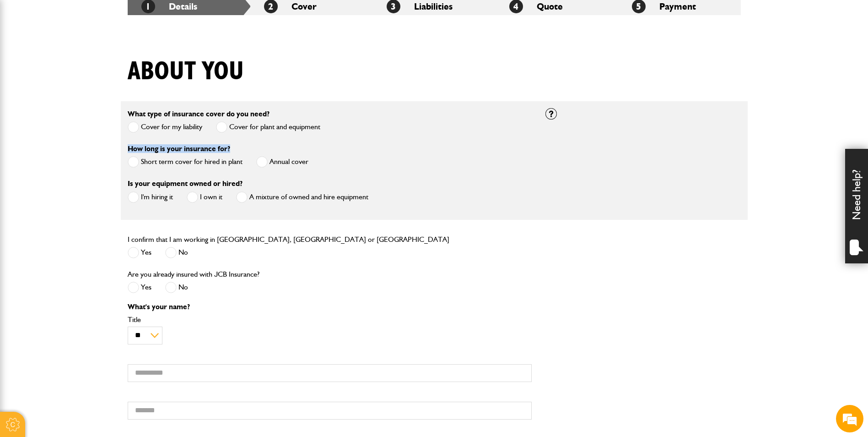  Describe the element at coordinates (89, 220) in the screenshot. I see `textarea: Type your message and hit 'Enter'` at that location.